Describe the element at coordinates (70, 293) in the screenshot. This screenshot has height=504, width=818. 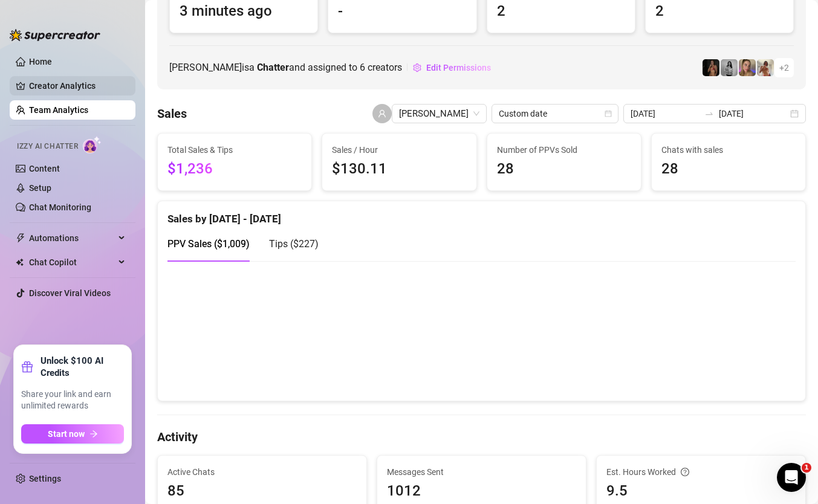
I see `a: Discover Viral Videos` at that location.